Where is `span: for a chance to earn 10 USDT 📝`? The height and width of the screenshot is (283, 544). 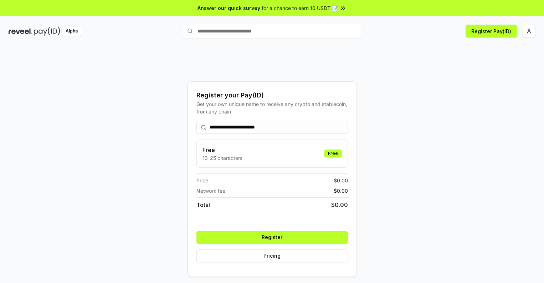
span: for a chance to earn 10 USDT 📝 is located at coordinates (300, 8).